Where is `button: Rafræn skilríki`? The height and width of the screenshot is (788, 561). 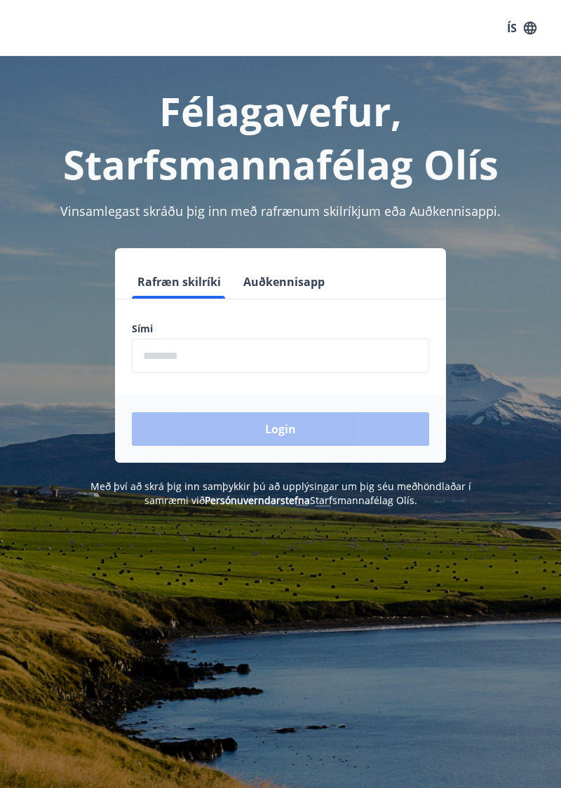 button: Rafræn skilríki is located at coordinates (179, 282).